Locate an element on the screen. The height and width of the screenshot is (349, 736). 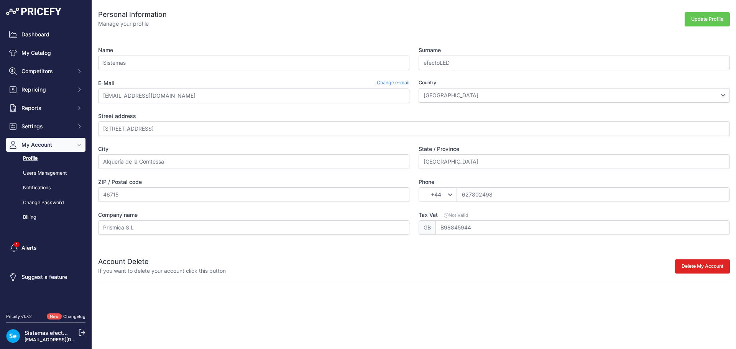
label: E-Mail is located at coordinates (106, 83).